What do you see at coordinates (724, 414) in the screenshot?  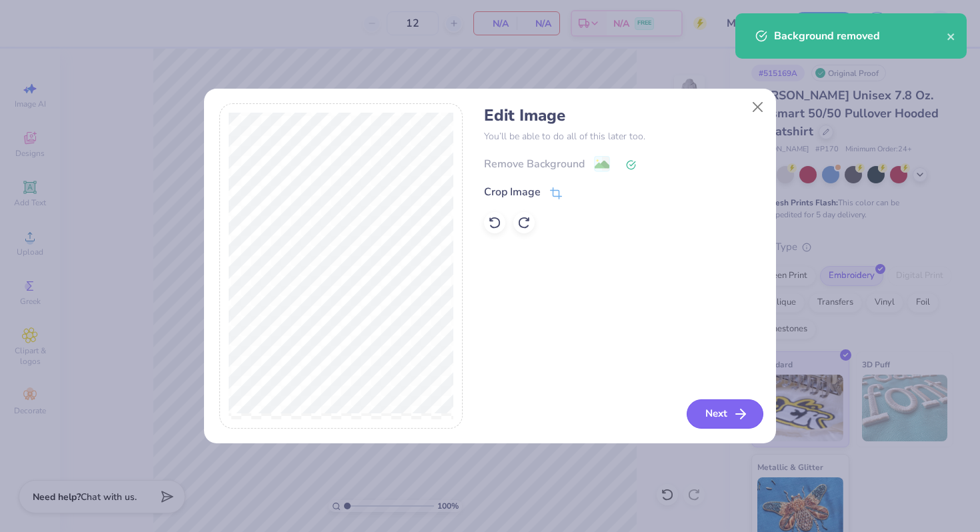 I see `button: Next` at bounding box center [724, 414].